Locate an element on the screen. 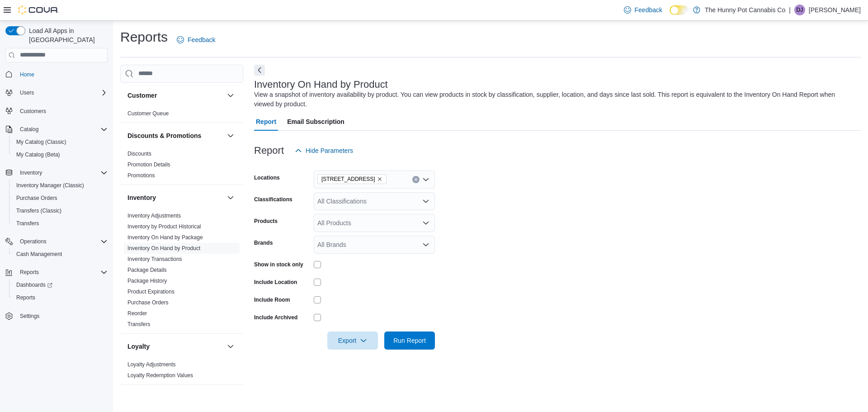 This screenshot has width=868, height=412. span: Package History is located at coordinates (147, 281).